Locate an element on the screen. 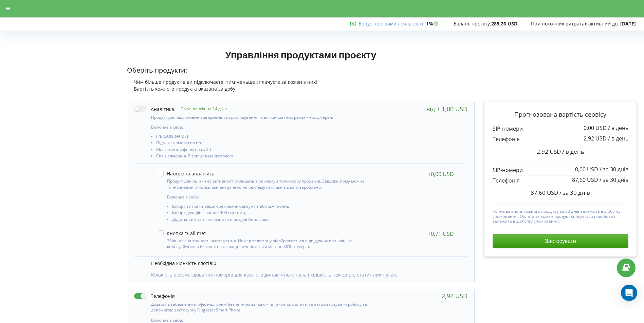 The height and width of the screenshot is (323, 644). strong: 289,26 USD is located at coordinates (505, 23).